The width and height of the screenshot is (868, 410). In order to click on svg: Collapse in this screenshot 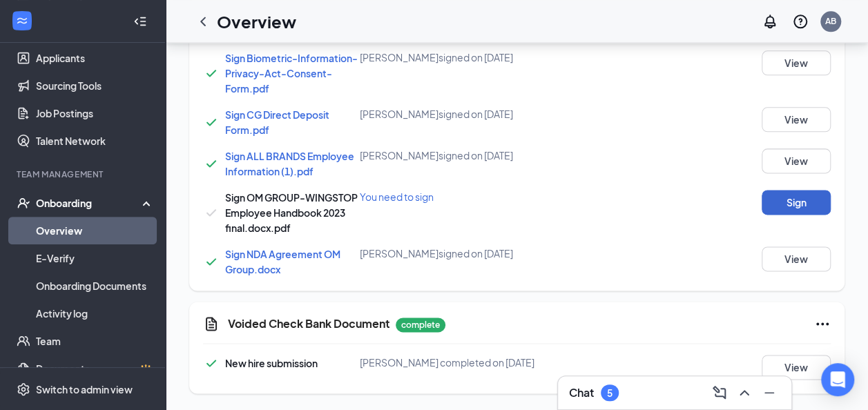, I will do `click(140, 21)`.